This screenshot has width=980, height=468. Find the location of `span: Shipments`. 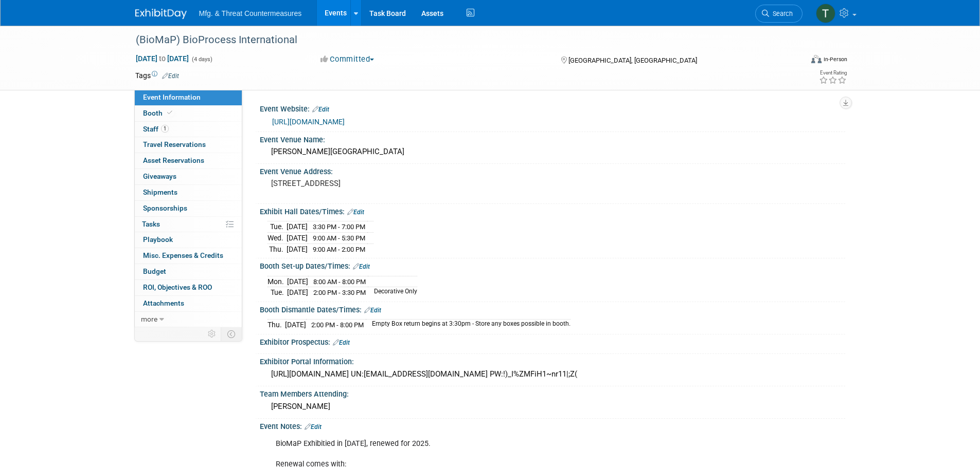

span: Shipments is located at coordinates (160, 192).